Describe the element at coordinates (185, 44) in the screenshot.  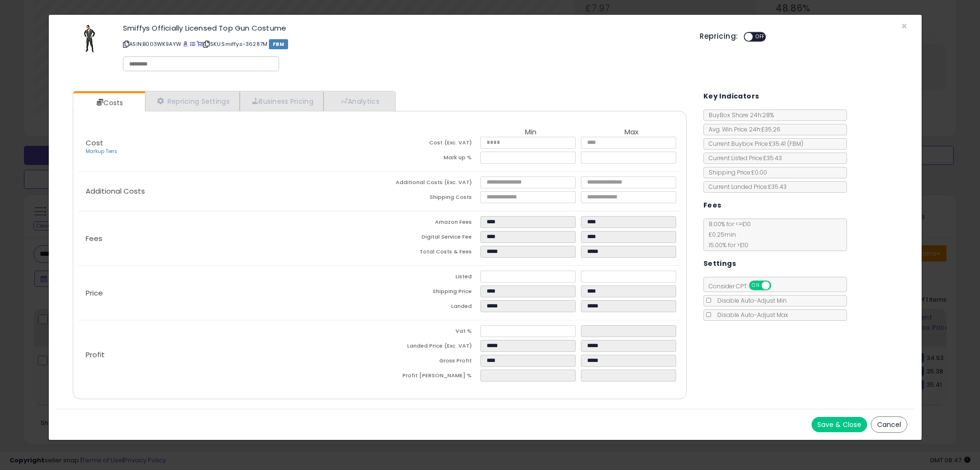
I see `a: BuyBox page` at that location.